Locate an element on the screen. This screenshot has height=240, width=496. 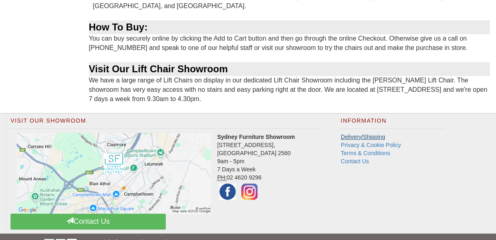
a: Delivery/Shipping is located at coordinates (363, 137).